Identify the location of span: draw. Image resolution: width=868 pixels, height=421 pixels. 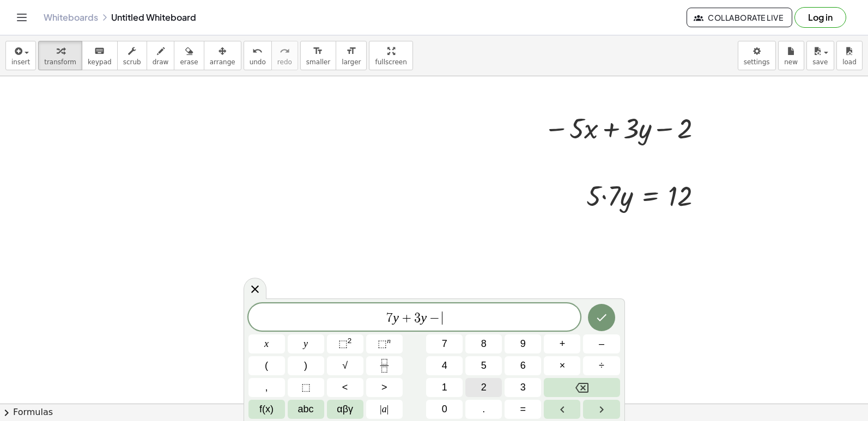
(161, 62).